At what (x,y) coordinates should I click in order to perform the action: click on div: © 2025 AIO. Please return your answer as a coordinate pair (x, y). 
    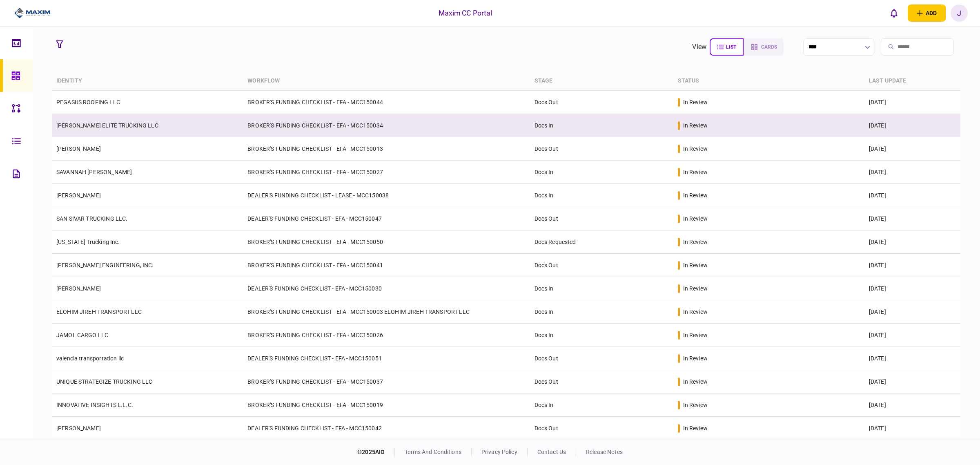
    Looking at the image, I should click on (376, 452).